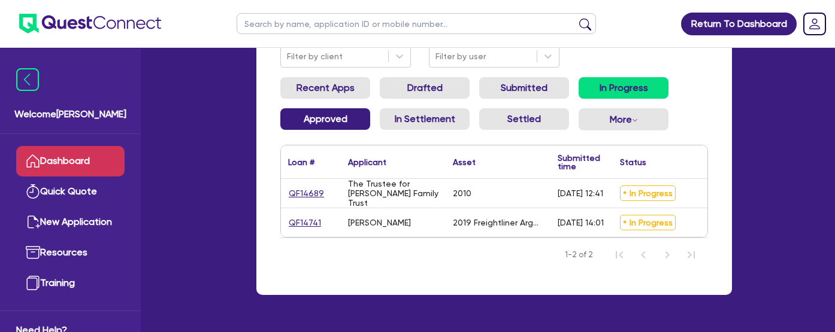 Image resolution: width=835 pixels, height=332 pixels. I want to click on div: Status, so click(633, 162).